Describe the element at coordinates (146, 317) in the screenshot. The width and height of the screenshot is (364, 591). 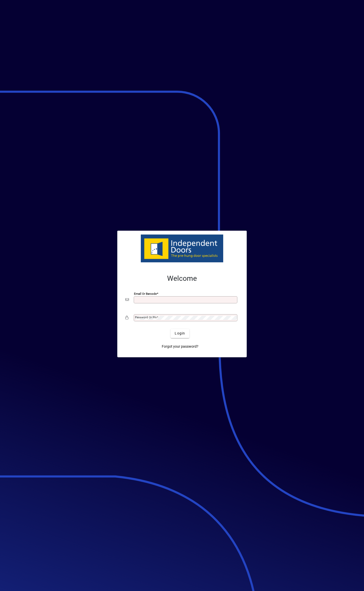
I see `mat-label: Password or Pin` at that location.